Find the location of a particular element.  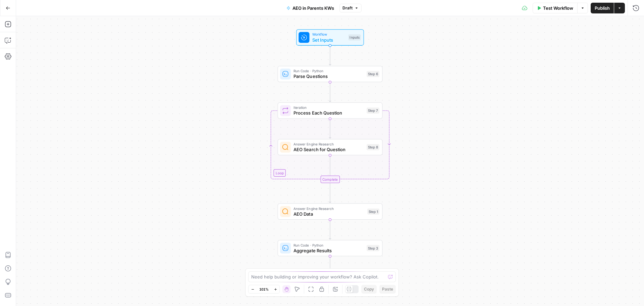

div: Step 7 is located at coordinates (373, 111).